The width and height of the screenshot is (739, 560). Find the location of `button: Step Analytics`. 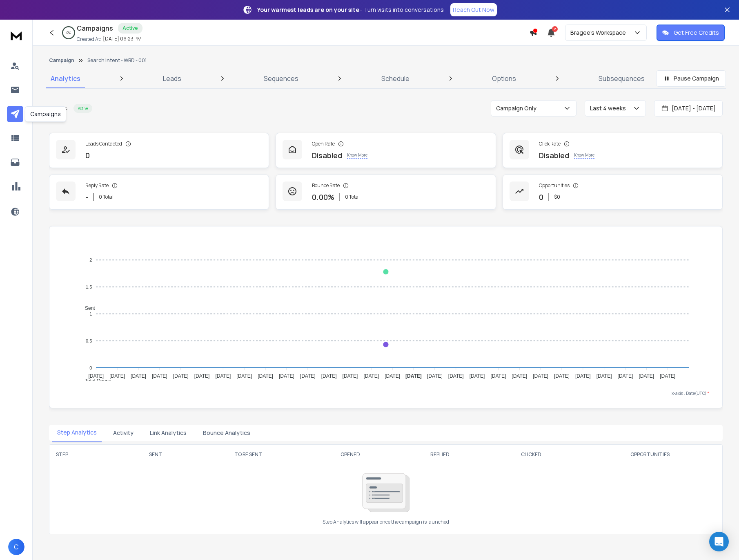

button: Step Analytics is located at coordinates (77, 432).